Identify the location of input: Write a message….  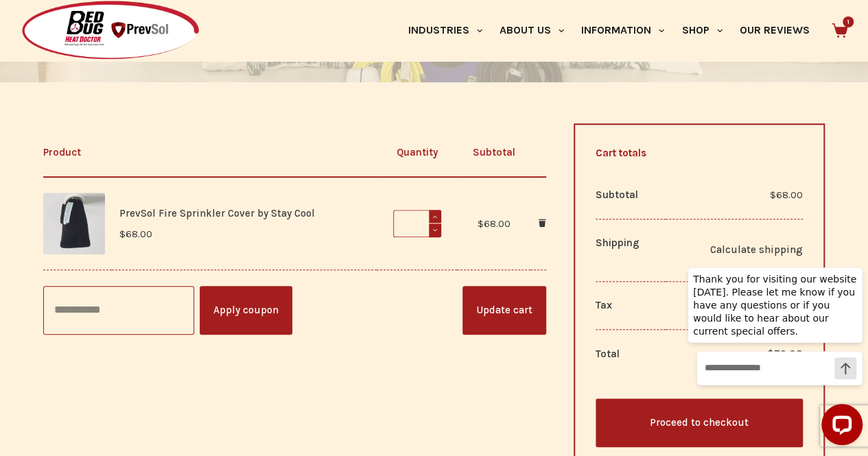
(103, 112).